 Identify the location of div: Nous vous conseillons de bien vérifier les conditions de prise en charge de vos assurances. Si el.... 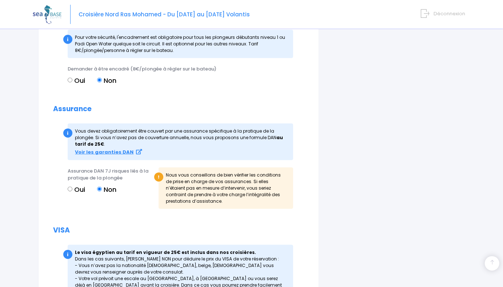
(226, 188).